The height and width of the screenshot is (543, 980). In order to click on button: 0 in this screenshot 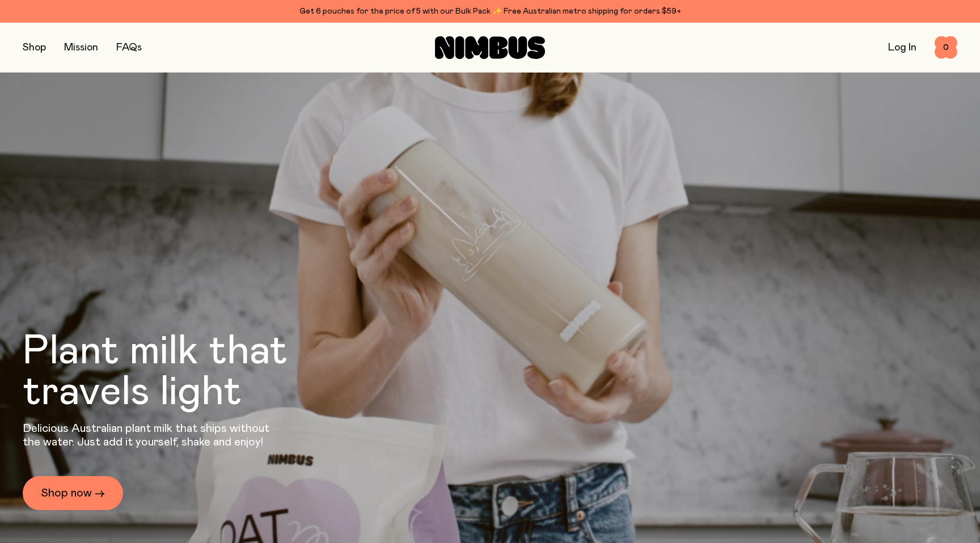, I will do `click(947, 47)`.